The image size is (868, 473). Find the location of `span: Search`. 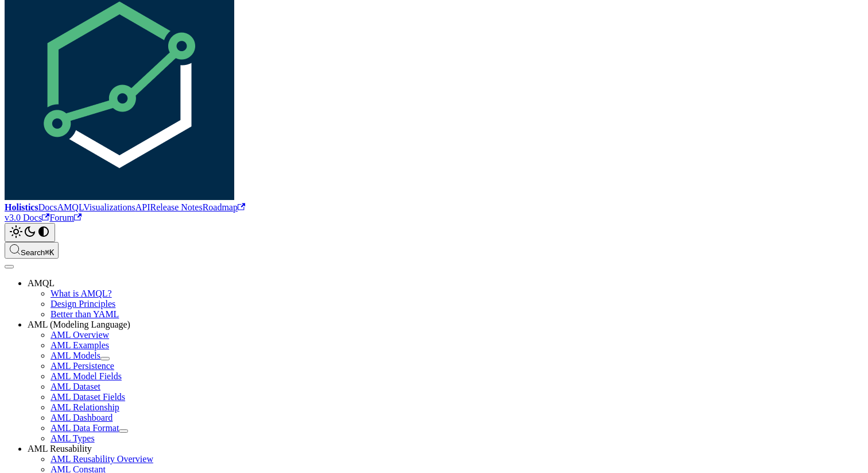

span: Search is located at coordinates (33, 252).